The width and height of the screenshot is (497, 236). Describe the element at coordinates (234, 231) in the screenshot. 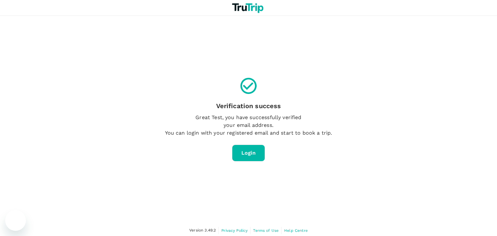

I see `span: Privacy Policy` at that location.